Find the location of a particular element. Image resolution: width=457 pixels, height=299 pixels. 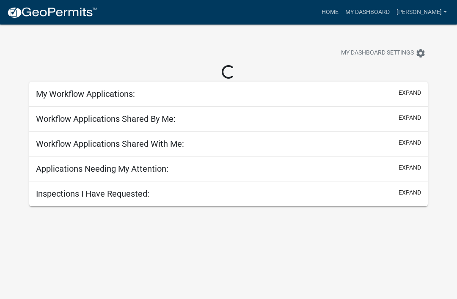

h5: Workflow Applications Shared With Me: is located at coordinates (110, 144).